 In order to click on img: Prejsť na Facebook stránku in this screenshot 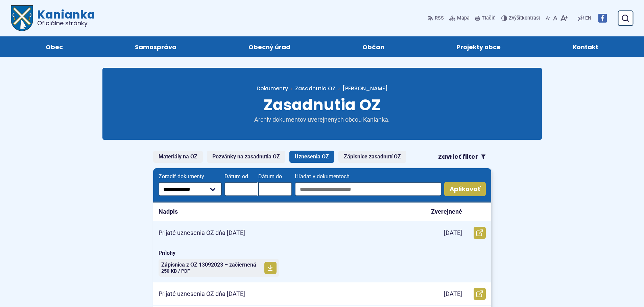, I will do `click(602, 18)`.